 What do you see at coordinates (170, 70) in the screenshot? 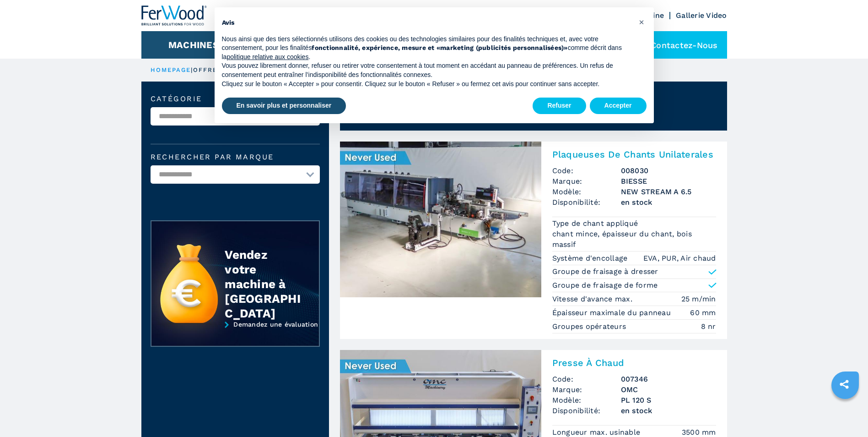
I see `a: HOMEPAGE` at bounding box center [170, 70].